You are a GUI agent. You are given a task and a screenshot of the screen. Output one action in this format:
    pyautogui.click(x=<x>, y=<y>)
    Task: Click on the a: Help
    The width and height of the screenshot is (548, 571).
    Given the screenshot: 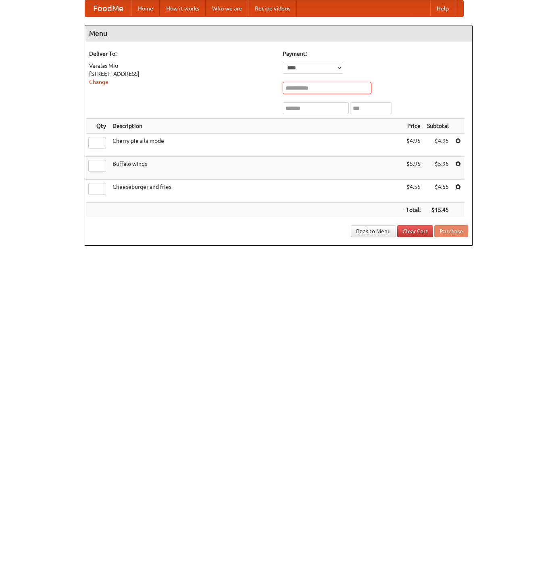 What is the action you would take?
    pyautogui.click(x=443, y=8)
    